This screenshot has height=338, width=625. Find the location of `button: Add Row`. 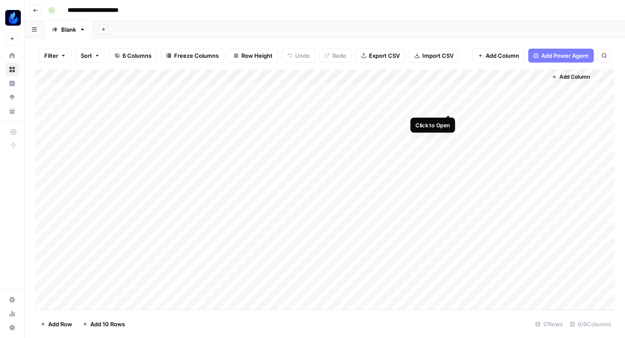

button: Add Row is located at coordinates (56, 324).